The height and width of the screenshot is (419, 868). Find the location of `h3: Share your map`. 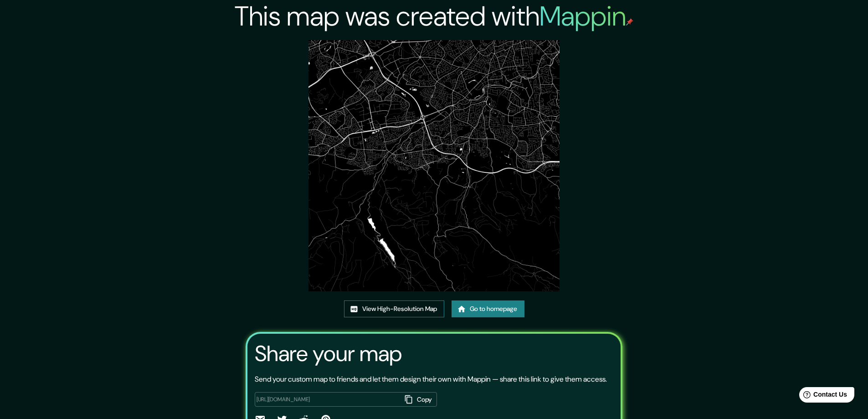

h3: Share your map is located at coordinates (328, 354).